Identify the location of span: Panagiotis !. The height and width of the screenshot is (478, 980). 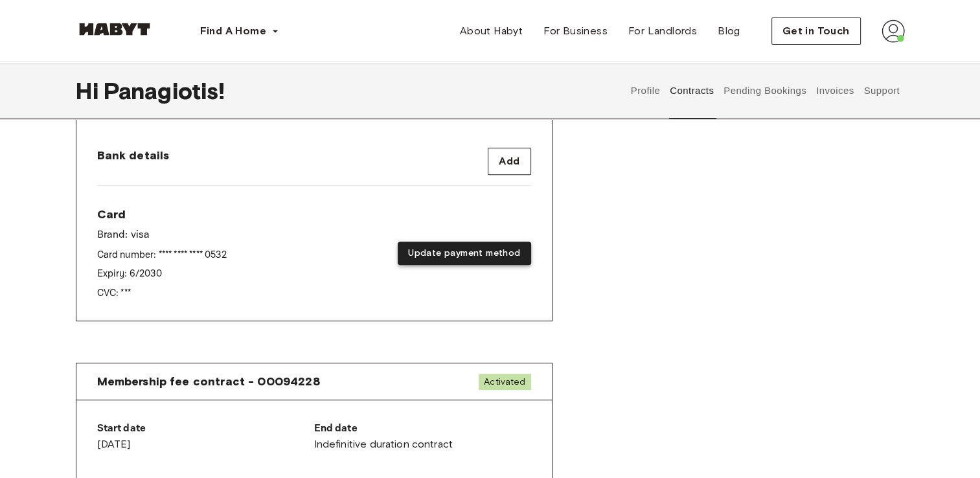
(165, 90).